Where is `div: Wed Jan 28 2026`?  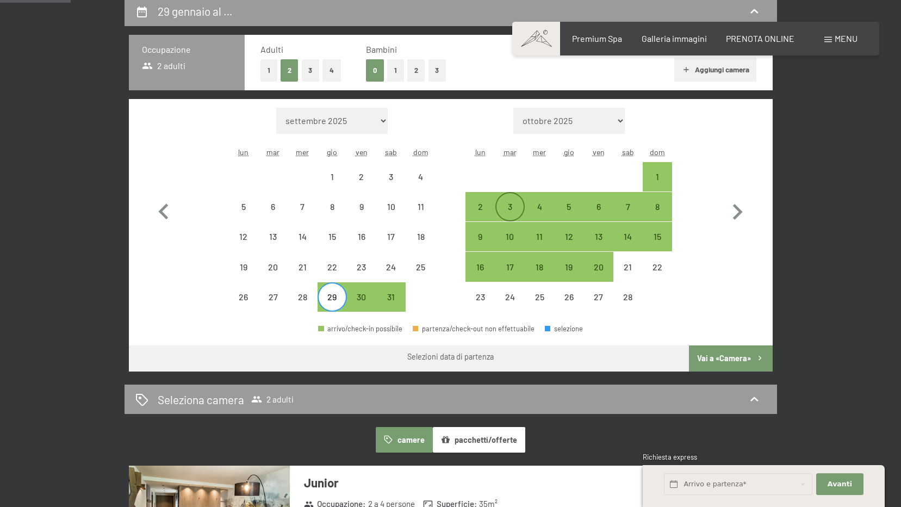 div: Wed Jan 28 2026 is located at coordinates (302, 297).